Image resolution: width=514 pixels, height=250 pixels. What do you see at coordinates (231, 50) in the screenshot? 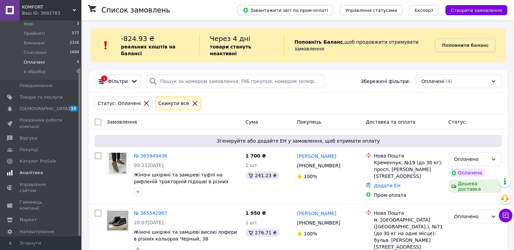
I see `b: товари стануть неактивні` at bounding box center [231, 50].